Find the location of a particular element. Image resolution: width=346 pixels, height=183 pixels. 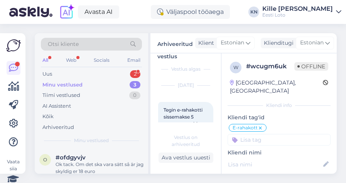

div: Ava vestlus uuesti is located at coordinates (186, 158).